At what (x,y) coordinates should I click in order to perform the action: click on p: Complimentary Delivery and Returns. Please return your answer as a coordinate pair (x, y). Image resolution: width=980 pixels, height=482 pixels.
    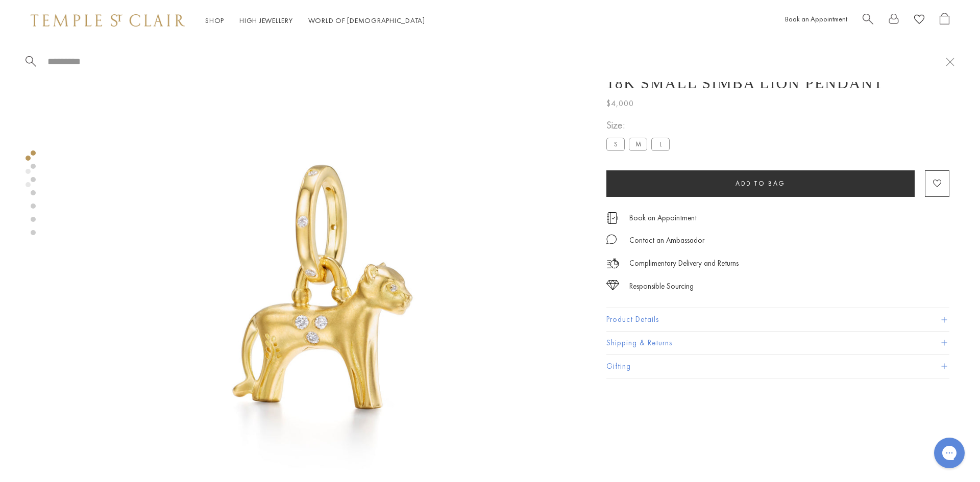
    Looking at the image, I should click on (684, 263).